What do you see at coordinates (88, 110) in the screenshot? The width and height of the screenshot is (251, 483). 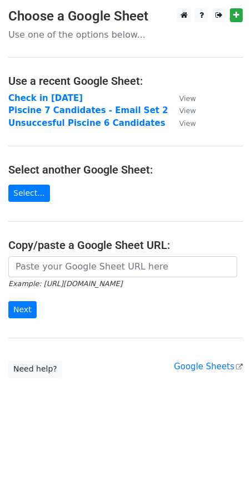 I see `a: Piscine 7 Candidates - Email Set 2` at bounding box center [88, 110].